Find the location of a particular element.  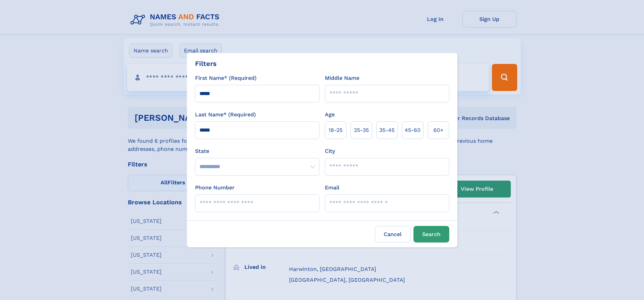

span: 25‑35 is located at coordinates (361, 130).